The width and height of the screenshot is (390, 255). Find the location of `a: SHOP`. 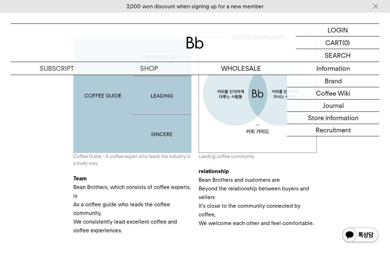

a: SHOP is located at coordinates (149, 68).